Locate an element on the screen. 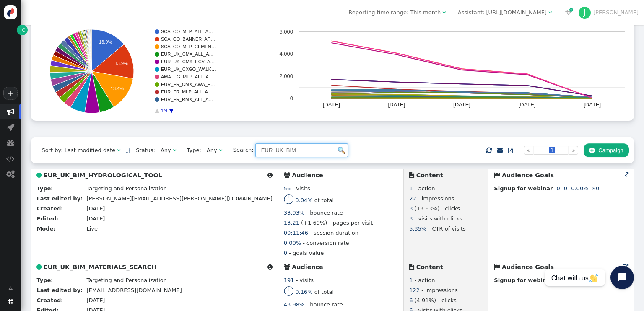 The image size is (644, 311). b: Signup for webinar is located at coordinates (523, 188).